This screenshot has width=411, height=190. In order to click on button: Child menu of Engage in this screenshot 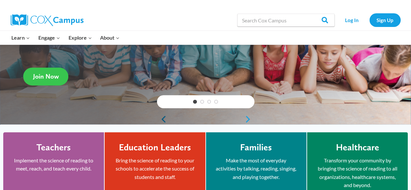, I will do `click(49, 38)`.